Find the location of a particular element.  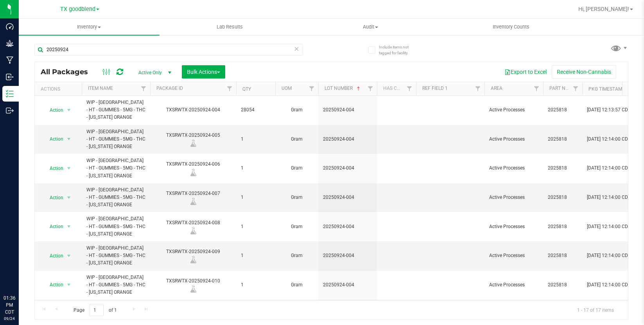

span: Audit is located at coordinates (371, 27).